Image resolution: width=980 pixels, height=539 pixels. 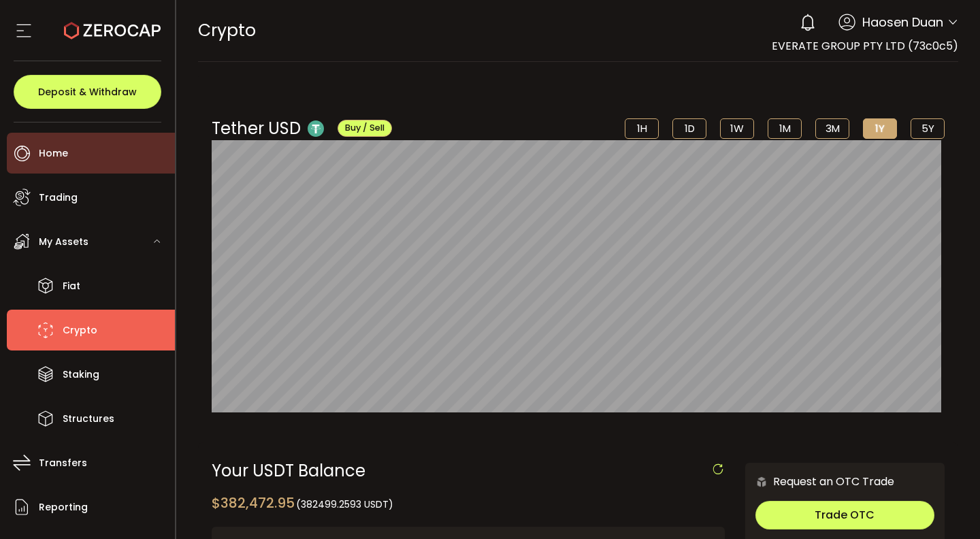 I want to click on span: (382499.2593 USDT), so click(x=345, y=504).